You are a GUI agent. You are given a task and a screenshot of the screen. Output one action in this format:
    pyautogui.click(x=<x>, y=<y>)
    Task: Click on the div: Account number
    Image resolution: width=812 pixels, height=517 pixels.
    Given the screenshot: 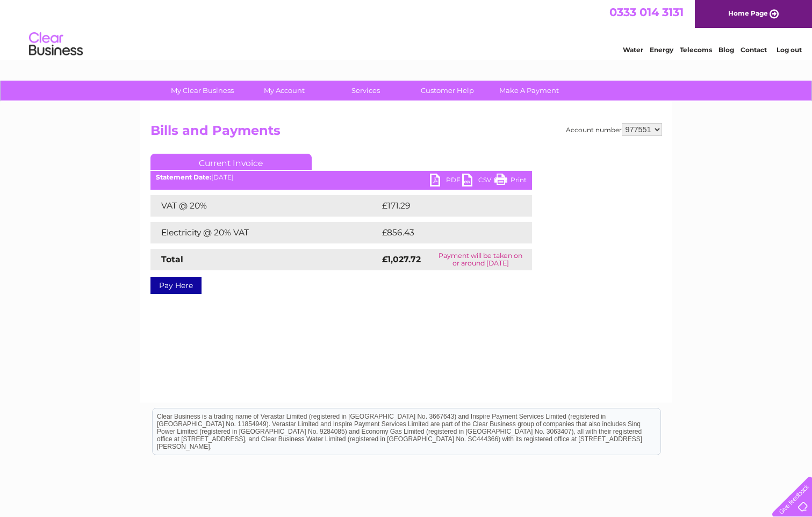 What is the action you would take?
    pyautogui.click(x=614, y=129)
    